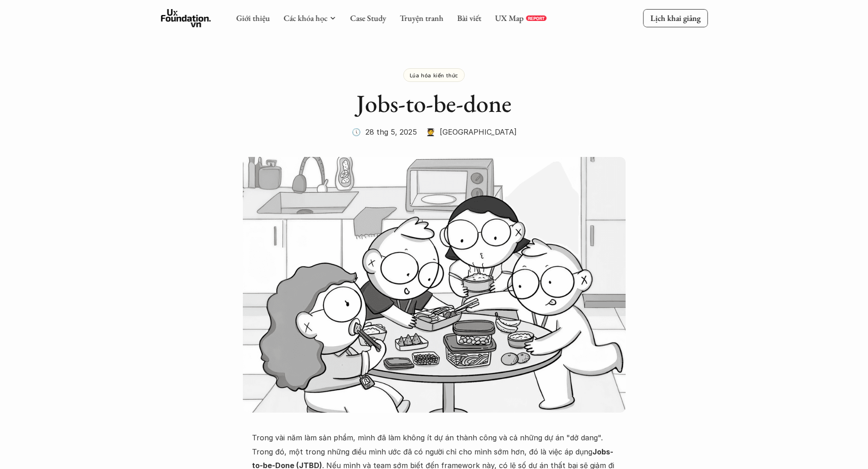  What do you see at coordinates (675, 18) in the screenshot?
I see `a: Lịch khai giảng` at bounding box center [675, 18].